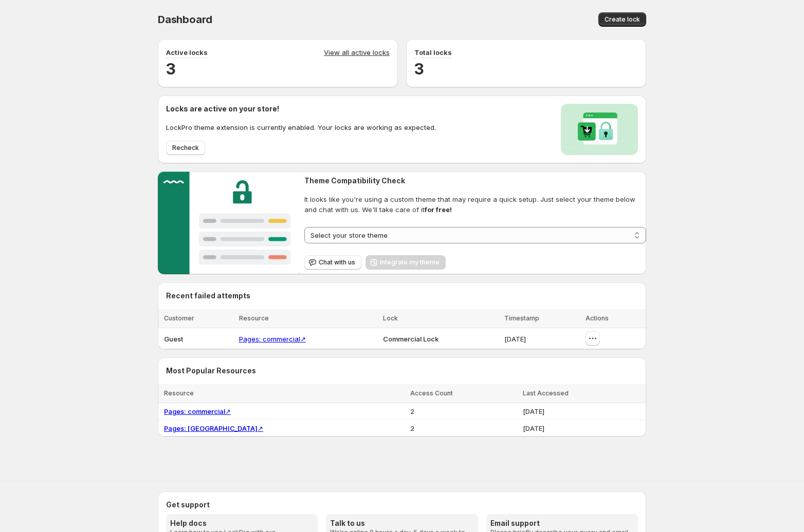  What do you see at coordinates (186, 148) in the screenshot?
I see `button: Recheck` at bounding box center [186, 148].